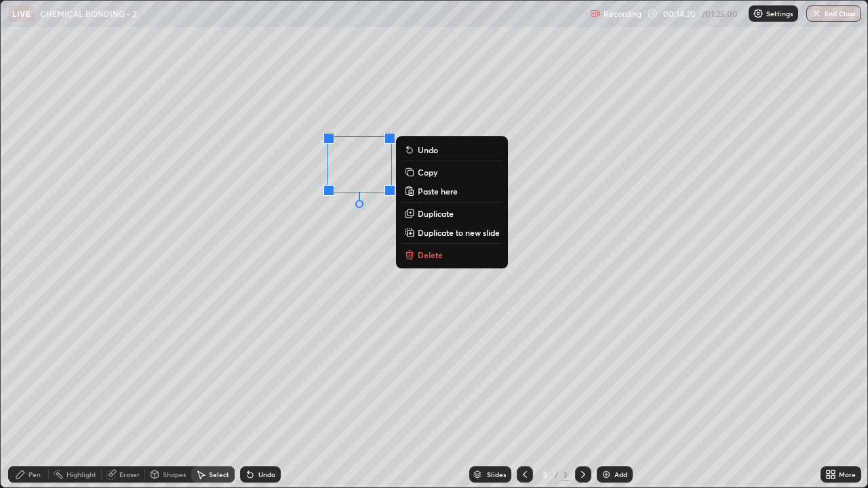 Image resolution: width=868 pixels, height=488 pixels. Describe the element at coordinates (430, 255) in the screenshot. I see `p: Delete` at that location.